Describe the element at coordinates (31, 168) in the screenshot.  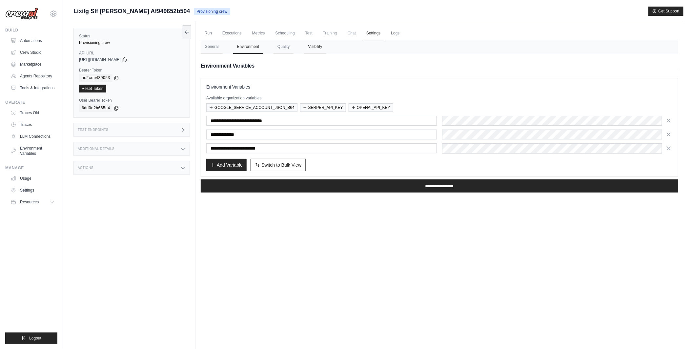
I see `div: Manage` at that location.